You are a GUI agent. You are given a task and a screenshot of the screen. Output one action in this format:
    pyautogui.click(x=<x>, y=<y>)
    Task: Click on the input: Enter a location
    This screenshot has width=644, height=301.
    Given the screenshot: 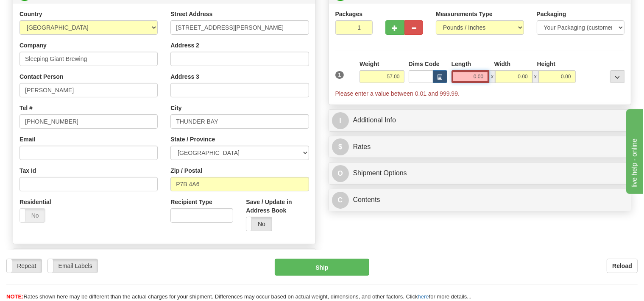 What is the action you would take?
    pyautogui.click(x=239, y=27)
    